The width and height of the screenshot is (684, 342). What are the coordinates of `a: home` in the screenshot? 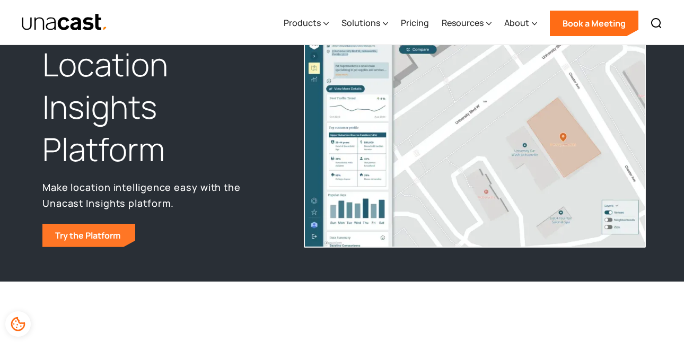 It's located at (64, 22).